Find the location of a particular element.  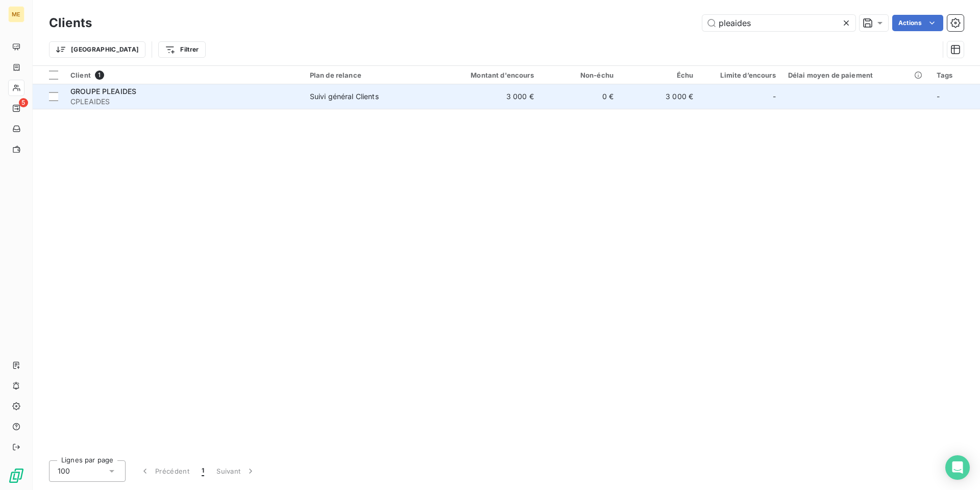

div: Plan de relance is located at coordinates (369, 75).